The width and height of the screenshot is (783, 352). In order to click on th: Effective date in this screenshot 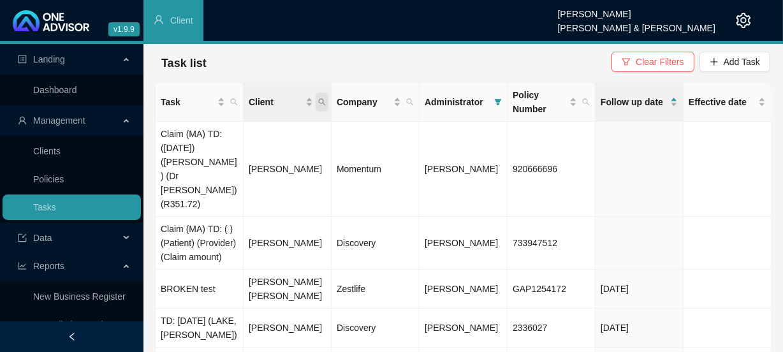, I will do `click(727, 102)`.